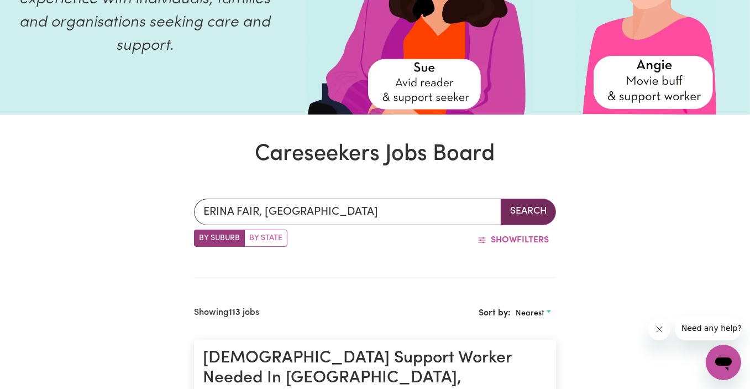 Image resolution: width=750 pixels, height=389 pixels. I want to click on input: Enter a suburb or postcode, so click(348, 212).